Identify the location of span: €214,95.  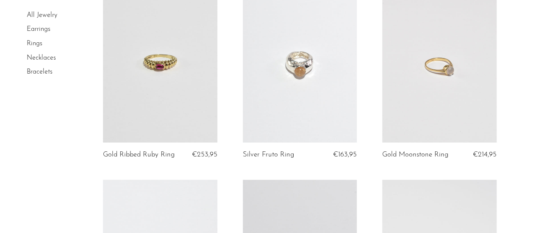
(484, 155).